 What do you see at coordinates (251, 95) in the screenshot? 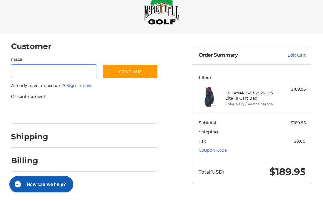
I see `h4: 1 x Datrek Golf 2025 DG Lite III Cart Bag` at bounding box center [251, 95].